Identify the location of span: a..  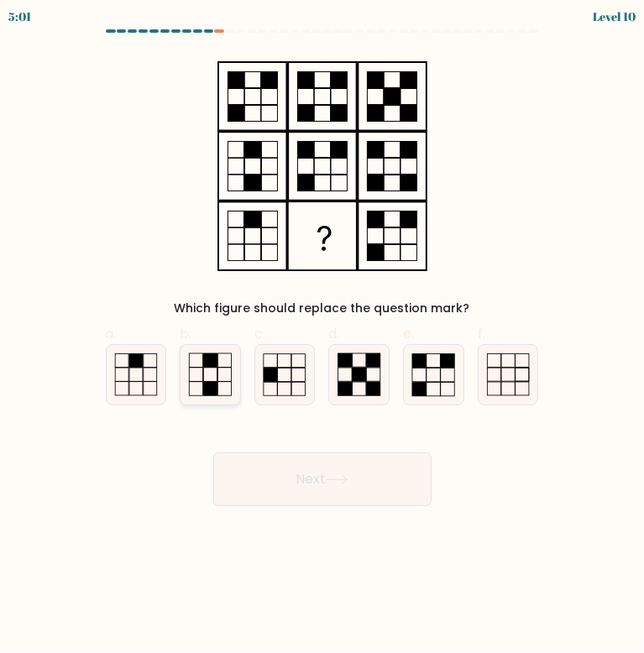
(111, 333).